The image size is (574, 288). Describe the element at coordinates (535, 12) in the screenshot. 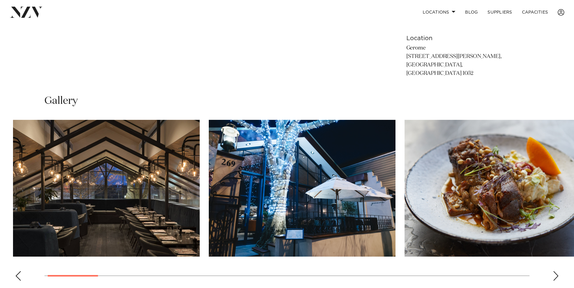

I see `a: Capacities` at that location.